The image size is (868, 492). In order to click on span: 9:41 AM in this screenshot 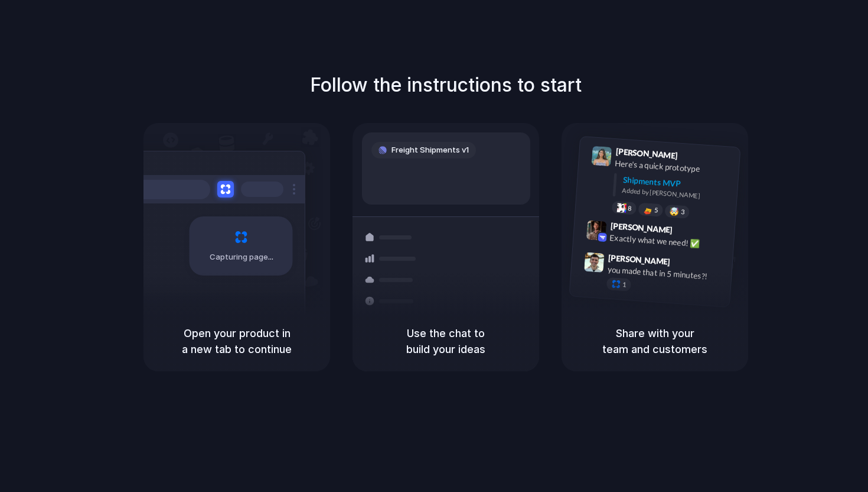, I will do `click(693, 158)`.